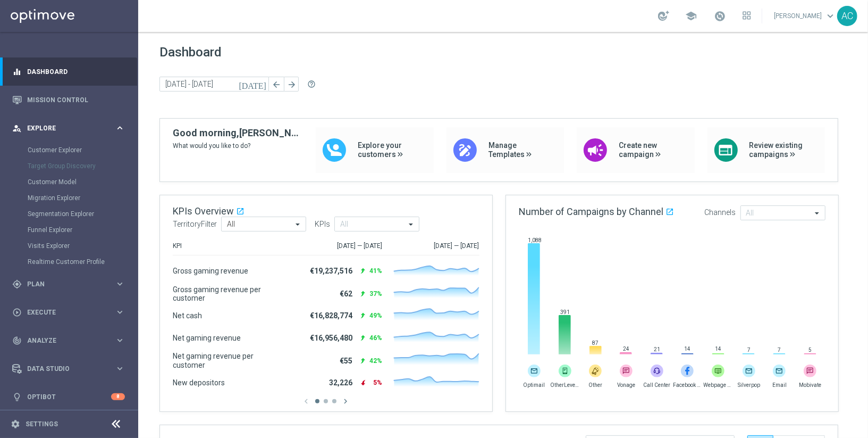 Image resolution: width=868 pixels, height=438 pixels. What do you see at coordinates (82, 150) in the screenshot?
I see `div: Customer Explorer` at bounding box center [82, 150].